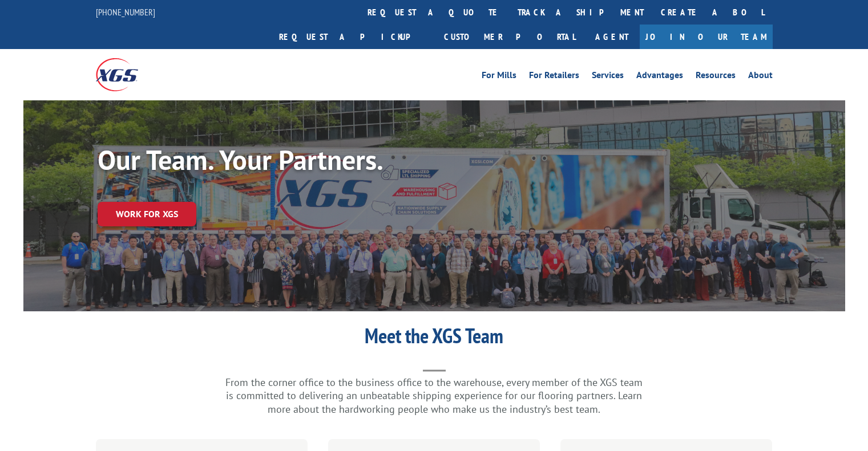  What do you see at coordinates (434, 338) in the screenshot?
I see `h1: Meet the XGS Team` at bounding box center [434, 338].